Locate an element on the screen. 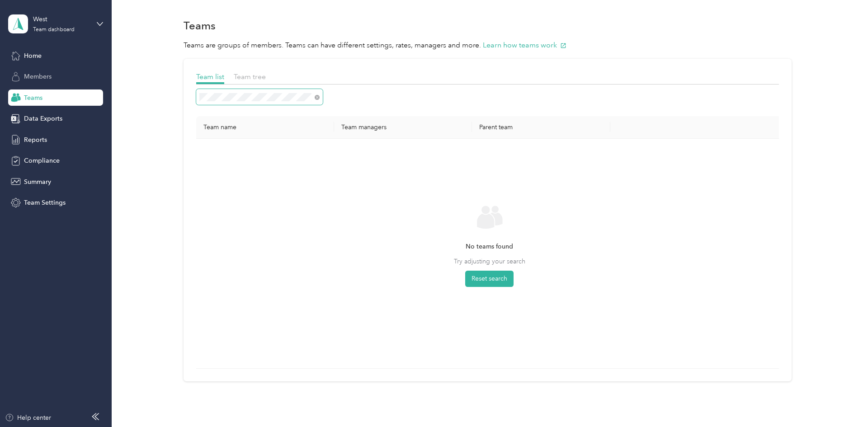 Image resolution: width=868 pixels, height=427 pixels. span: Reports is located at coordinates (35, 140).